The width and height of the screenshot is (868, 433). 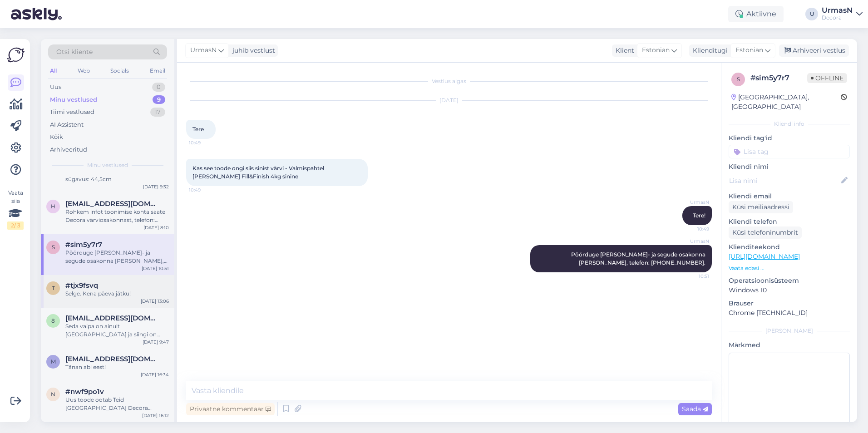 What do you see at coordinates (827, 78) in the screenshot?
I see `span: Offline` at bounding box center [827, 78].